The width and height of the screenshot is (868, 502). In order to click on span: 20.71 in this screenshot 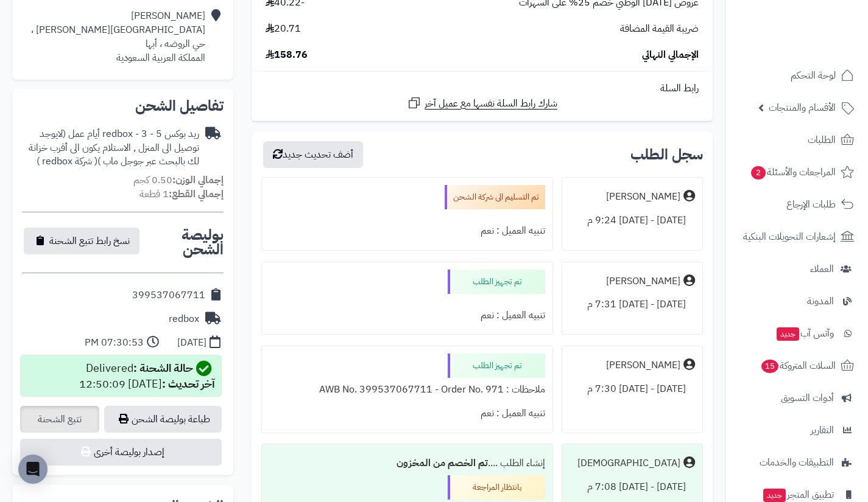, I will do `click(283, 28)`.